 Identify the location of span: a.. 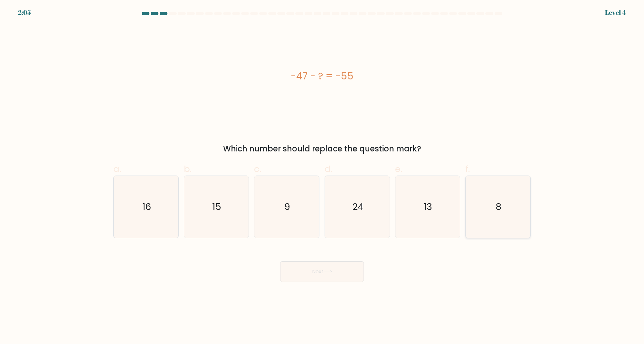
(117, 169).